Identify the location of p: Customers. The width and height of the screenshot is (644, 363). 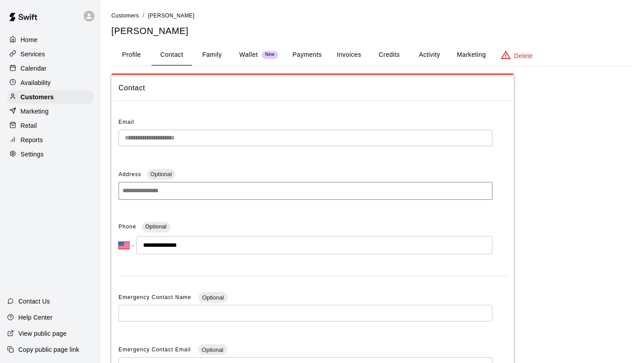
(37, 97).